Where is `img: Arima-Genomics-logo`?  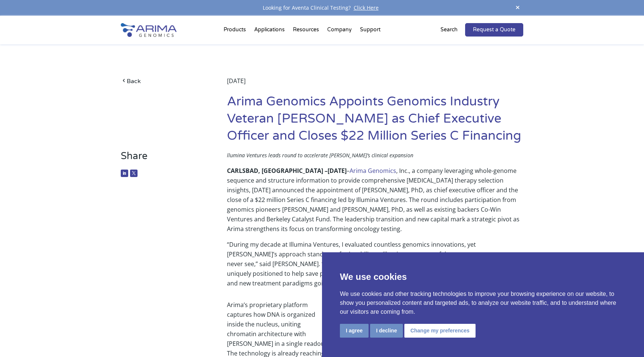
img: Arima-Genomics-logo is located at coordinates (149, 30).